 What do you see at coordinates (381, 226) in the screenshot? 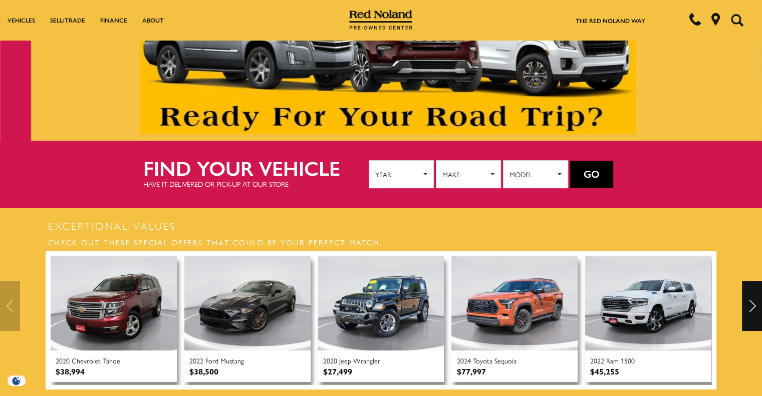
I see `h2: Exceptional Values` at bounding box center [381, 226].